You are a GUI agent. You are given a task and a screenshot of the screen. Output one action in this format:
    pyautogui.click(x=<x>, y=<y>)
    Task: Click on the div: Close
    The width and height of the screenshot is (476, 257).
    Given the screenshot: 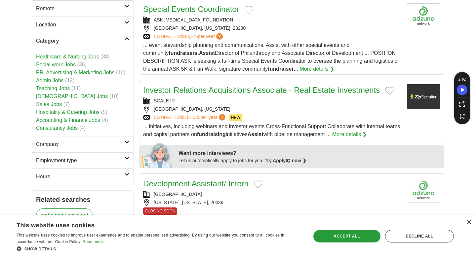 What is the action you would take?
    pyautogui.click(x=468, y=222)
    